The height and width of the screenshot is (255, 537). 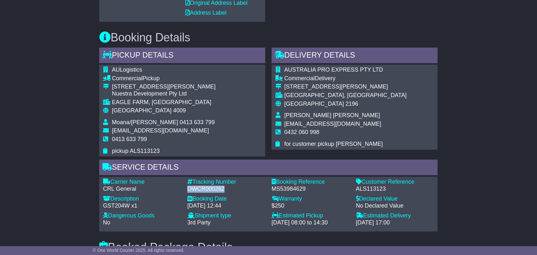 What do you see at coordinates (334, 70) in the screenshot?
I see `span: AUSTRALIA PRO EXPRESS PTY LTD` at bounding box center [334, 70].